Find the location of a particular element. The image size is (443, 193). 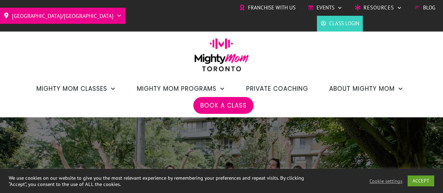

span: Private Coaching is located at coordinates (277, 89).